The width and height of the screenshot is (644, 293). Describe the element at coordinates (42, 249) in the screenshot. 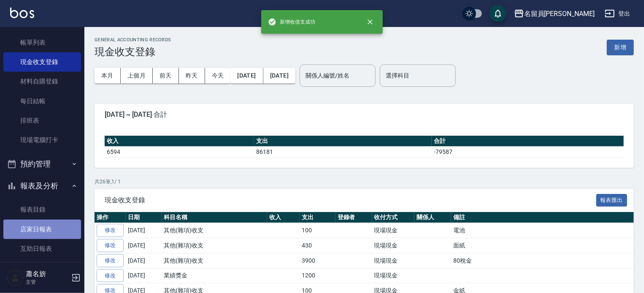

I see `a: 互助日報表` at that location.